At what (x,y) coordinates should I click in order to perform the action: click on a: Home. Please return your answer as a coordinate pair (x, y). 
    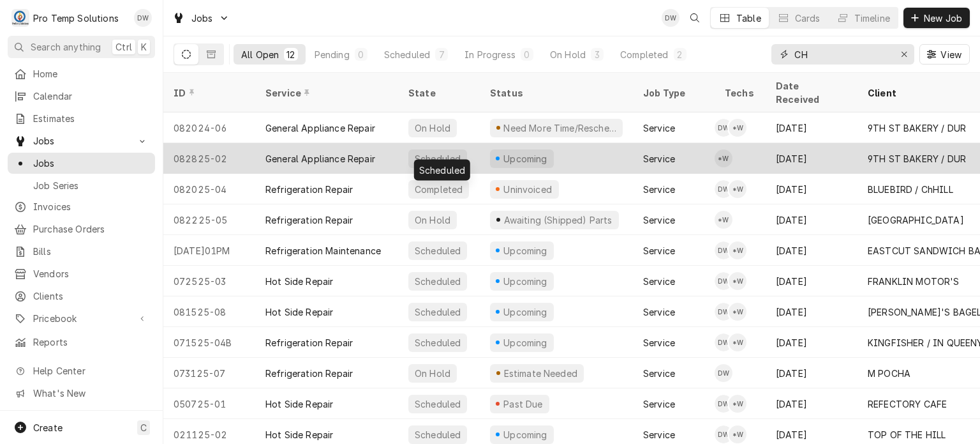
    Looking at the image, I should click on (81, 73).